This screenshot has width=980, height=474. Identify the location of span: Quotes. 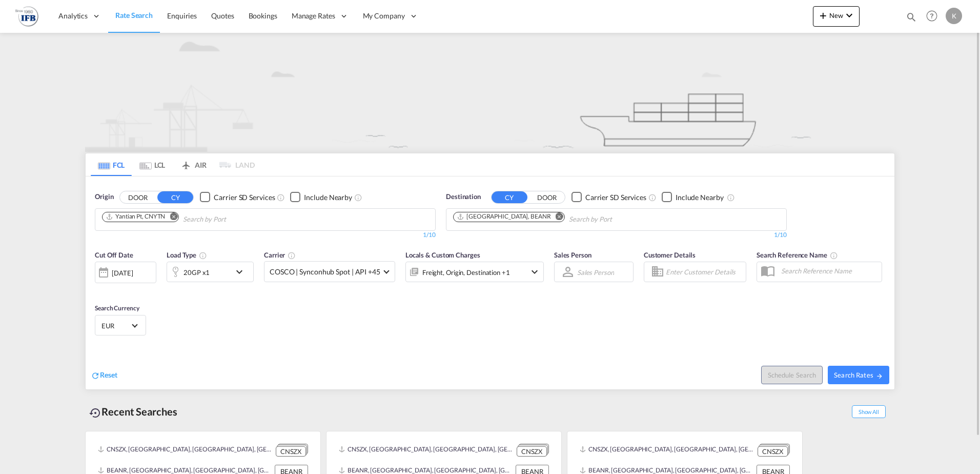
(222, 15).